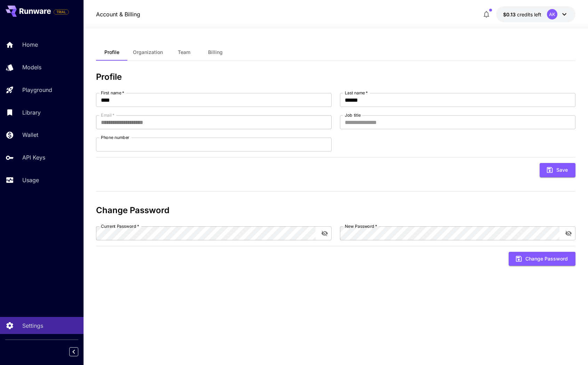  What do you see at coordinates (115, 137) in the screenshot?
I see `label: Phone number` at bounding box center [115, 137].